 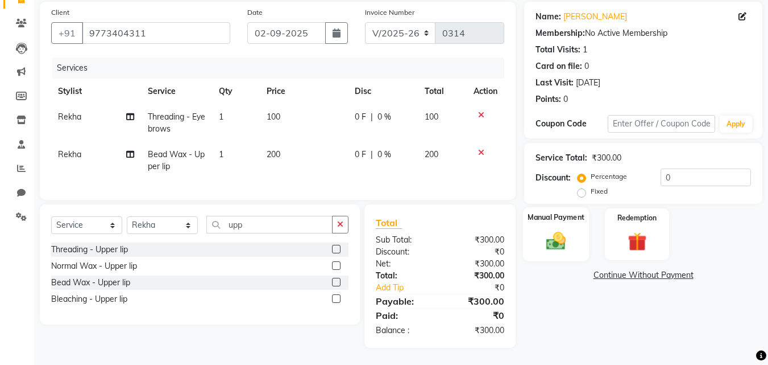 What do you see at coordinates (561, 158) in the screenshot?
I see `div: Service Total:` at bounding box center [561, 158].